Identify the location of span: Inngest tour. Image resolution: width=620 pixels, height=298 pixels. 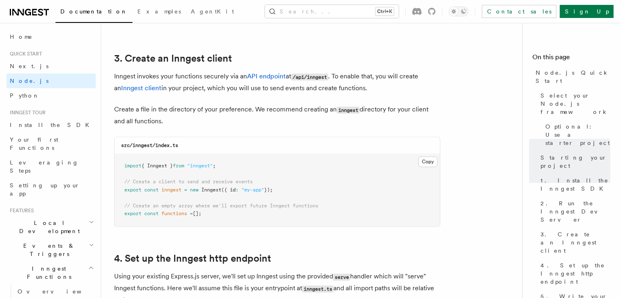
(26, 113).